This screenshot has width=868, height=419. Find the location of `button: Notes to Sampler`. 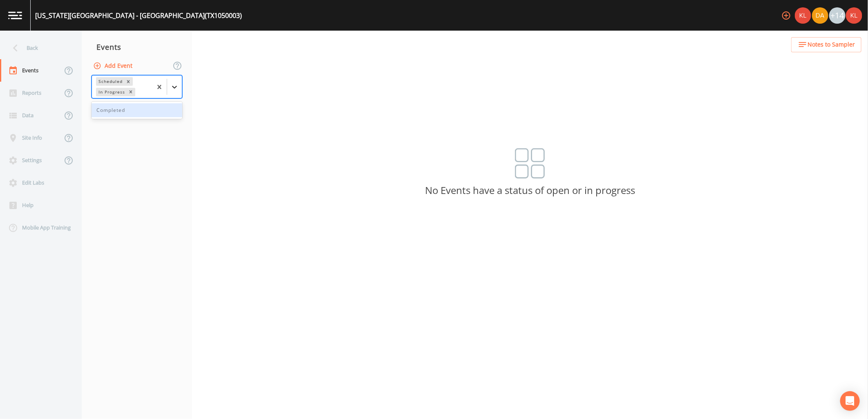

button: Notes to Sampler is located at coordinates (827, 45).